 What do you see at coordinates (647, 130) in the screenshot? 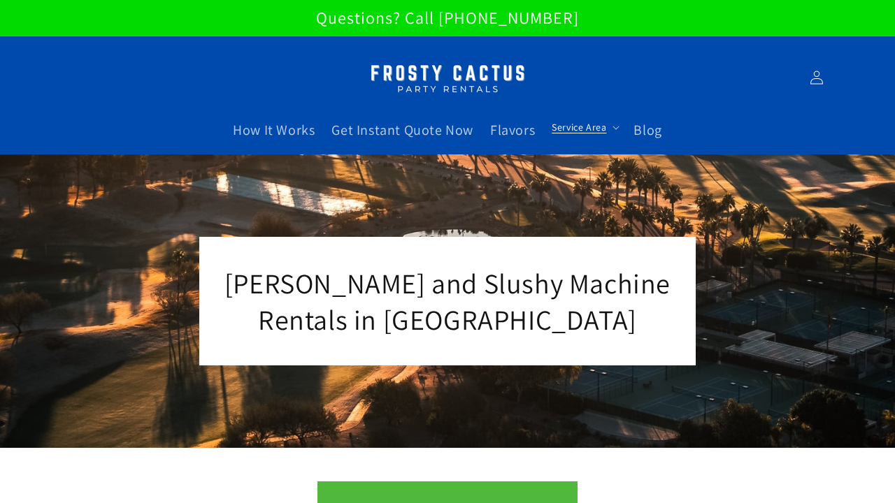
I see `a: Blog` at bounding box center [647, 130].